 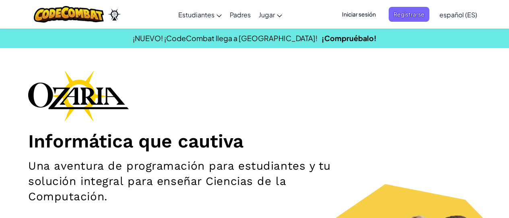 I want to click on a: CodeCombat logo, so click(x=69, y=14).